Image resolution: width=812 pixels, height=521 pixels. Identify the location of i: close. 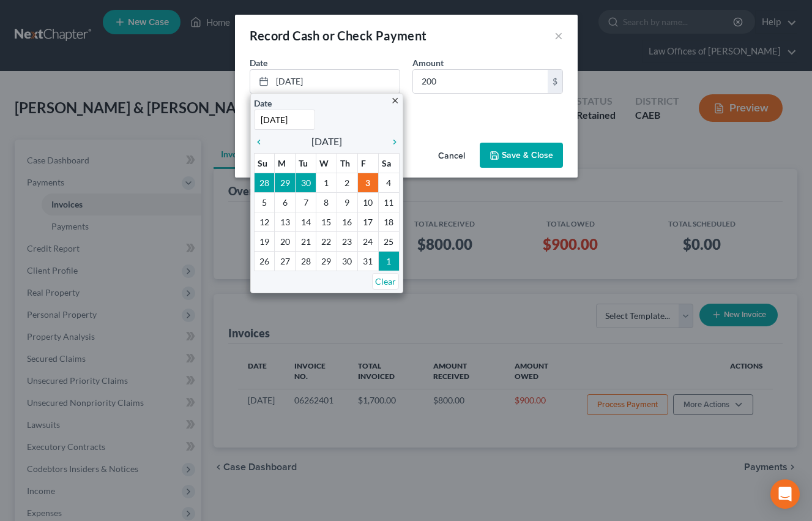
(394, 100).